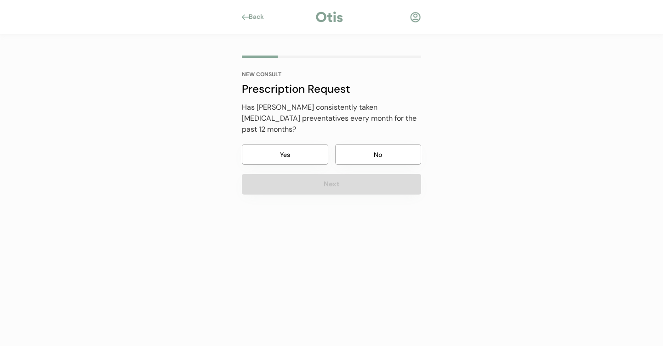  I want to click on button: Next, so click(331, 184).